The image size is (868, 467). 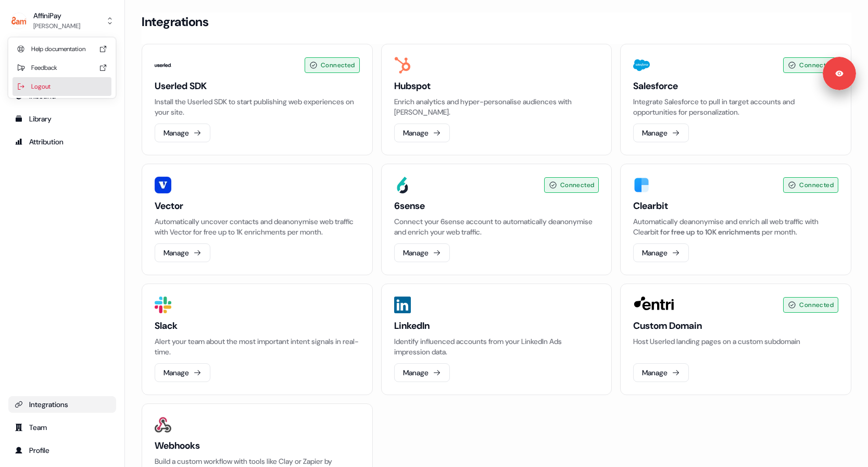 What do you see at coordinates (62, 68) in the screenshot?
I see `div: Feedback` at bounding box center [62, 68].